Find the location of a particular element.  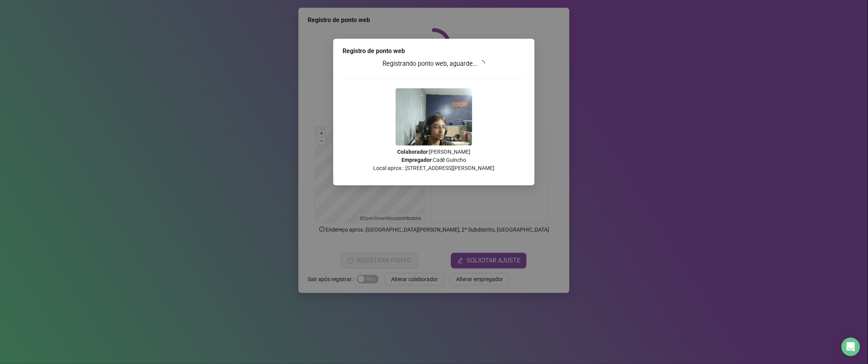

img: Z is located at coordinates (434, 117).